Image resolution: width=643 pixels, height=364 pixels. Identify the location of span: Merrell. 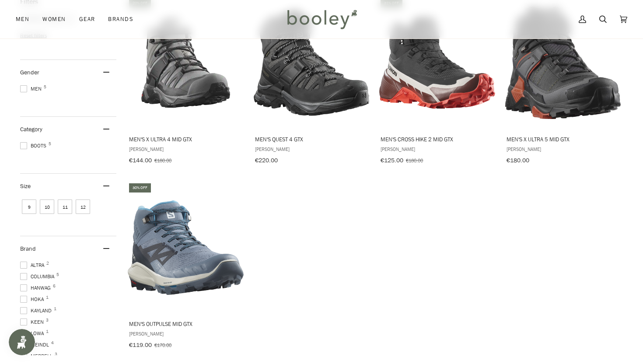
(38, 356).